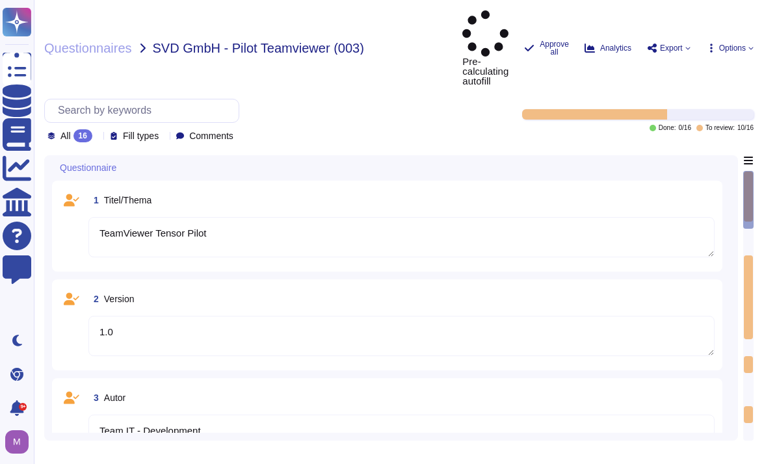 This screenshot has height=464, width=764. I want to click on span: Export, so click(671, 48).